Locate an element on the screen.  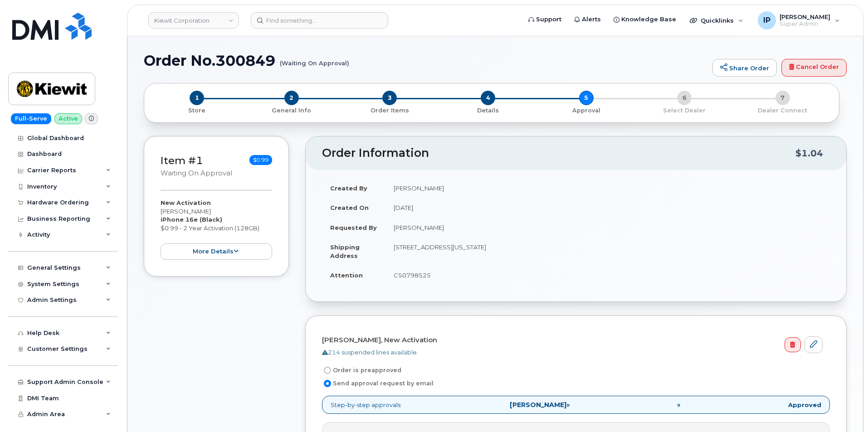
input: Send approval request by email is located at coordinates (327, 384).